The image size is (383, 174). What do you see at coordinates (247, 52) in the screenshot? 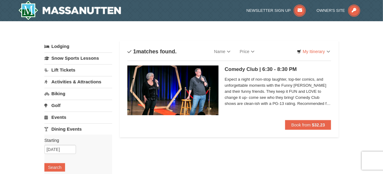
I see `a: Price` at bounding box center [247, 52].